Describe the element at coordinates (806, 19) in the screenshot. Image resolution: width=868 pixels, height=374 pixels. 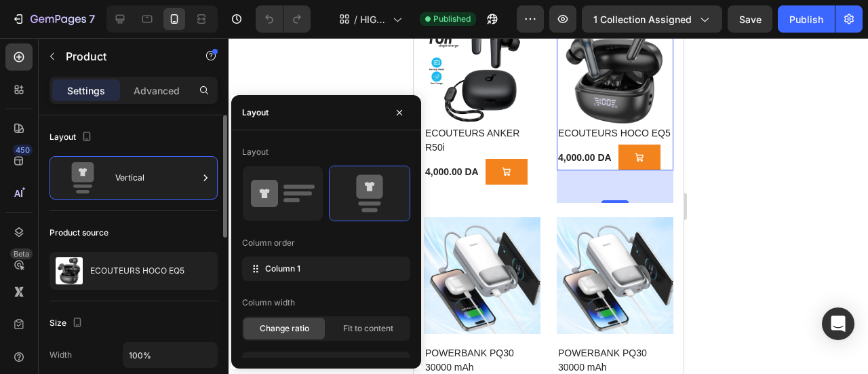
I see `div: Publish` at that location.